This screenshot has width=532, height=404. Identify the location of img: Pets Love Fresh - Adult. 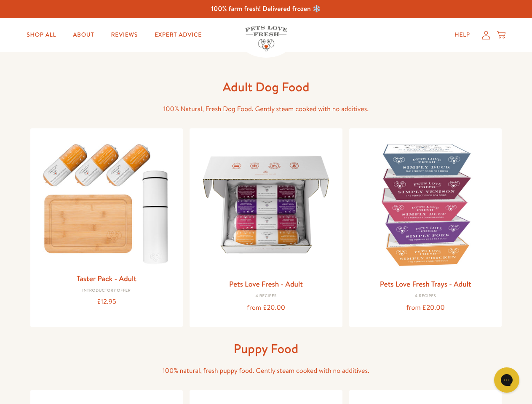
(266, 204).